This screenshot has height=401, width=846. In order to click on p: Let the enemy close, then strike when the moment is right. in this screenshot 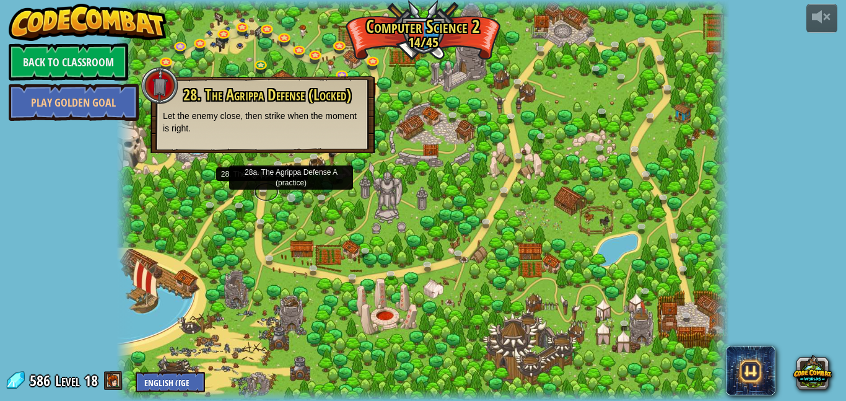, I will do `click(263, 122)`.